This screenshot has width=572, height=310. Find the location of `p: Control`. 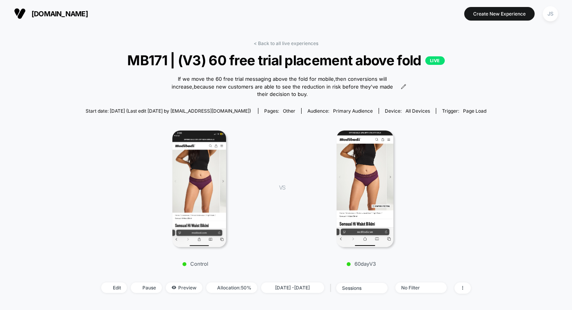

p: Control is located at coordinates (195, 264).